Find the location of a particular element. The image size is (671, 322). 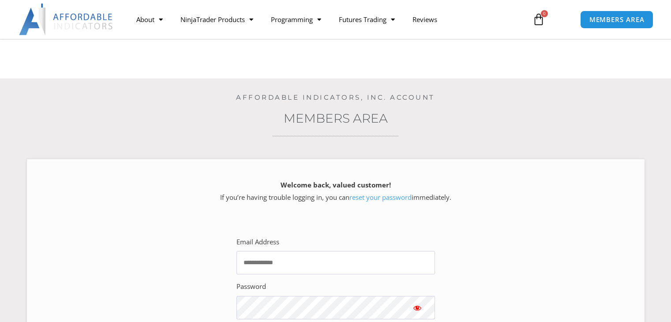

p: If you’re having trouble logging in, you can immediately. is located at coordinates (336, 191).